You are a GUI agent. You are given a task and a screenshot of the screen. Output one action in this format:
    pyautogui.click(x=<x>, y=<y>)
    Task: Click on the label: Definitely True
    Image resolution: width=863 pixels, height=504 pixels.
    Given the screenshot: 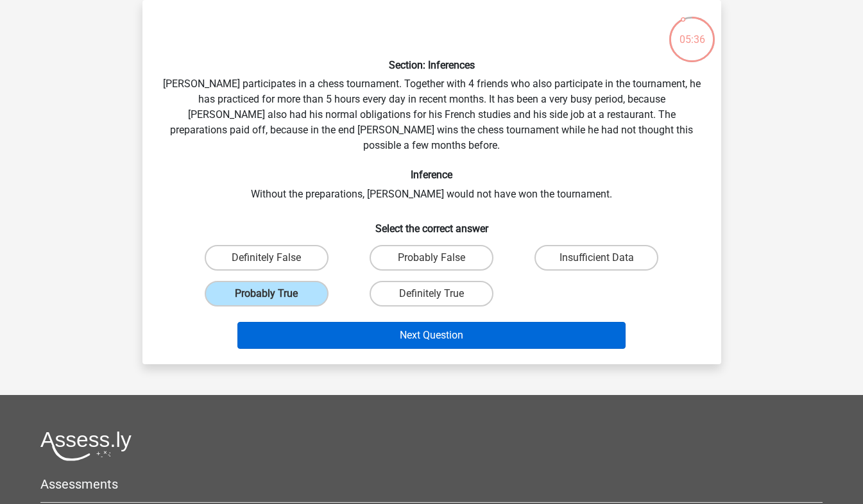 What is the action you would take?
    pyautogui.click(x=432, y=294)
    